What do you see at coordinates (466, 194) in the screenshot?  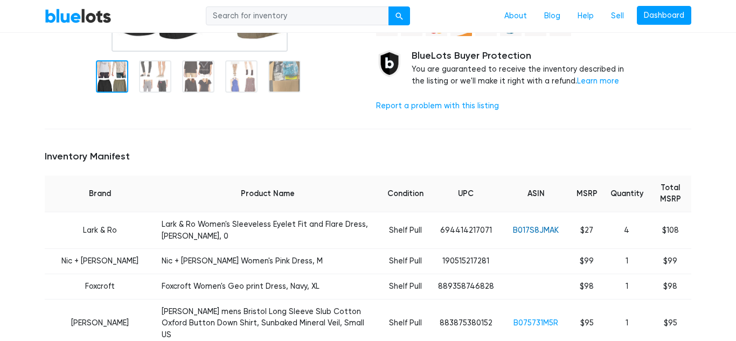 I see `th: UPC` at bounding box center [466, 194].